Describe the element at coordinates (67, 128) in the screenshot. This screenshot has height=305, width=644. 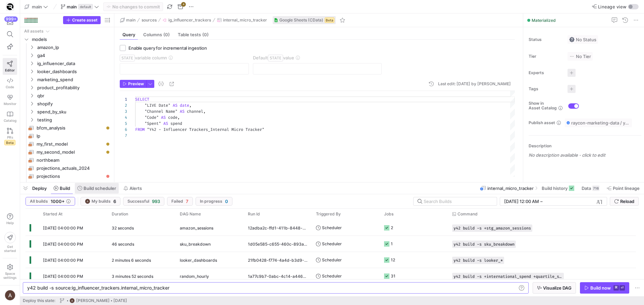
I see `a: bfcm_analysis​​​​​​​​​​` at that location.